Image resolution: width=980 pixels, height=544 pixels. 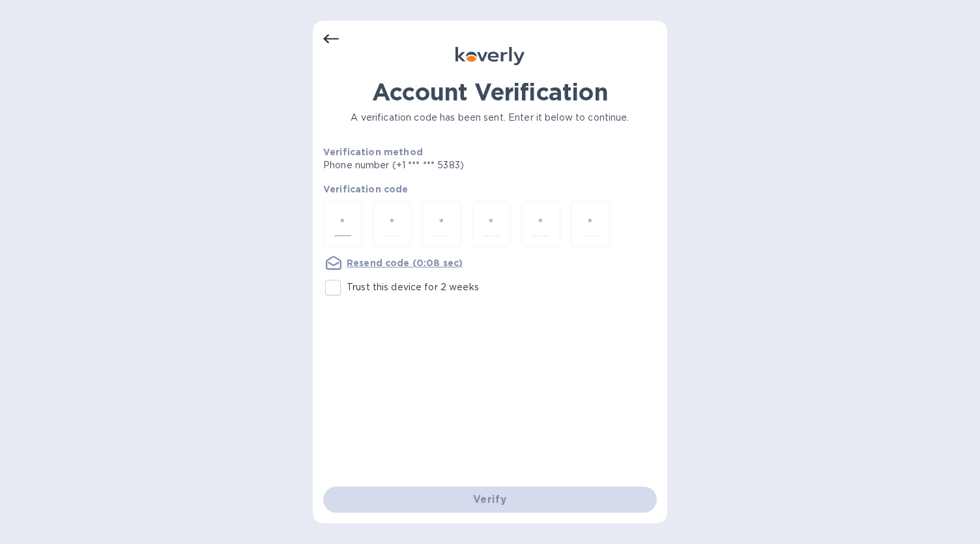 I want to click on u: Resend code (0:08 sec), so click(x=405, y=263).